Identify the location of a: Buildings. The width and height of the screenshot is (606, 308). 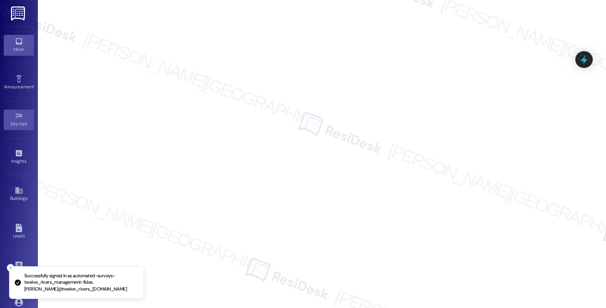
(19, 194).